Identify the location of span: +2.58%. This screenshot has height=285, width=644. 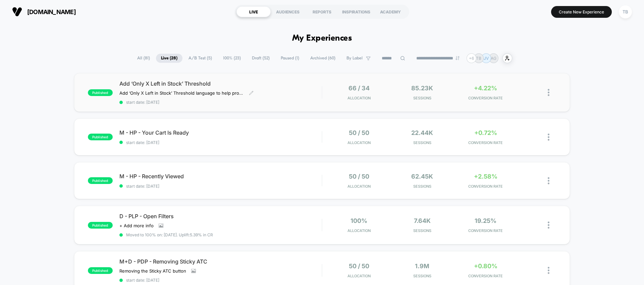
(485, 176).